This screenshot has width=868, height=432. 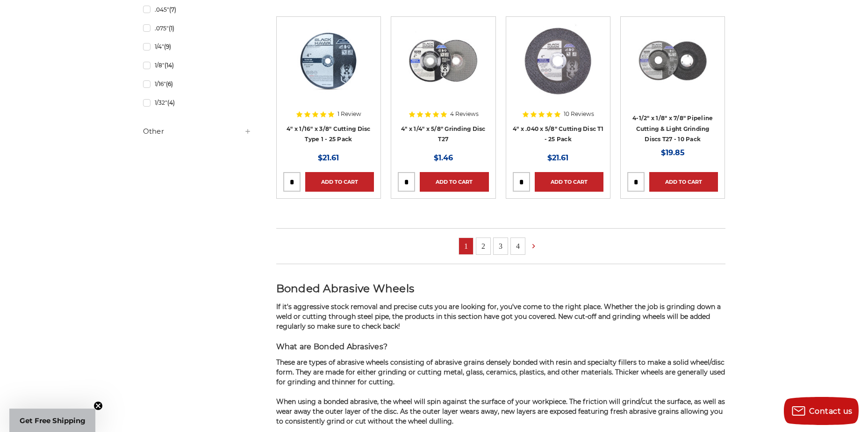 I want to click on a: 3, so click(x=500, y=246).